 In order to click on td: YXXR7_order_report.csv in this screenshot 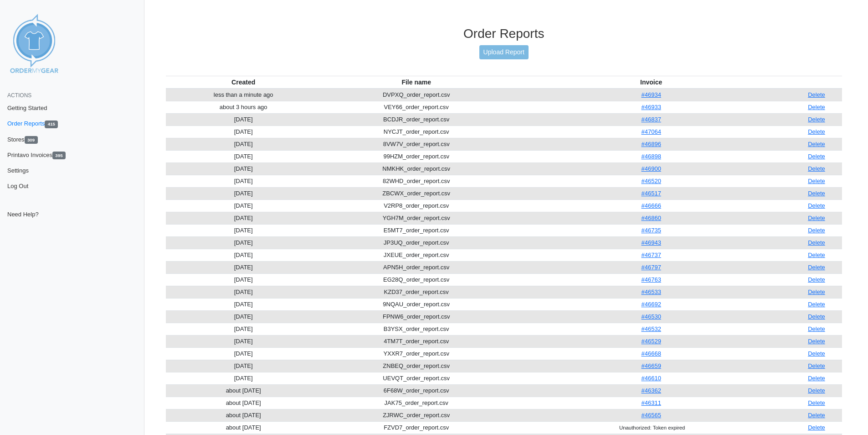, I will do `click(417, 353)`.